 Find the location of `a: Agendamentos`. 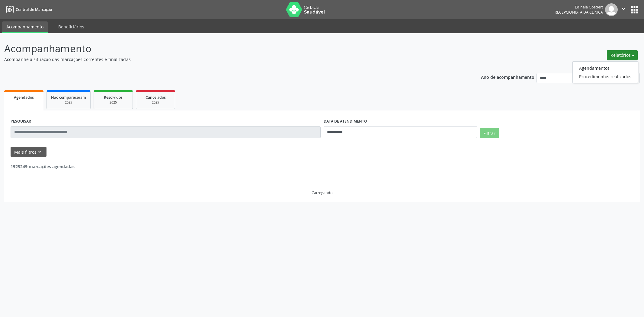

a: Agendamentos is located at coordinates (605, 68).